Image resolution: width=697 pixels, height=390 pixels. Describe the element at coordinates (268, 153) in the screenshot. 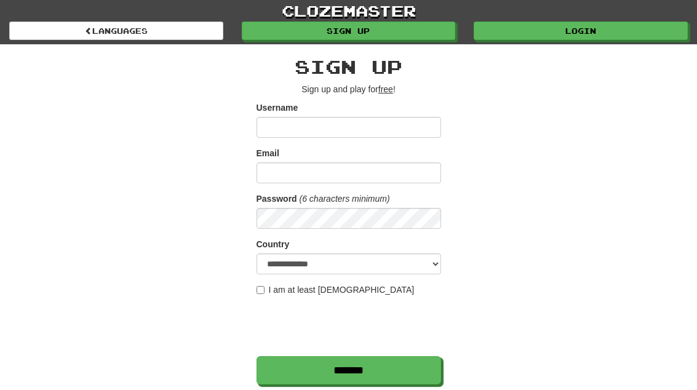

I see `label: Email` at that location.